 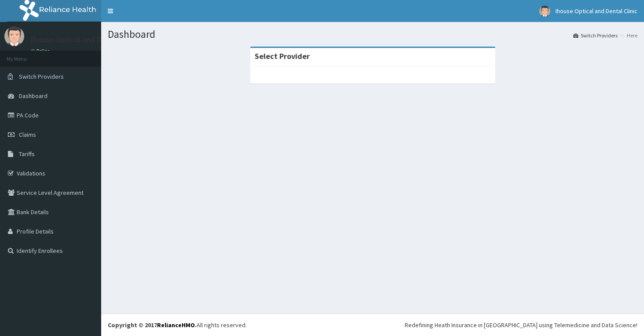 What do you see at coordinates (27, 154) in the screenshot?
I see `span: Tariffs` at bounding box center [27, 154].